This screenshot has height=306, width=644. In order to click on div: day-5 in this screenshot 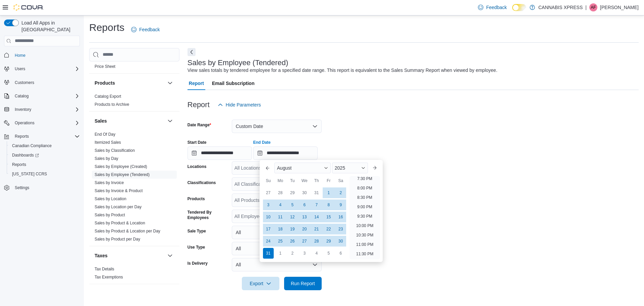, I will do `click(293, 205)`.